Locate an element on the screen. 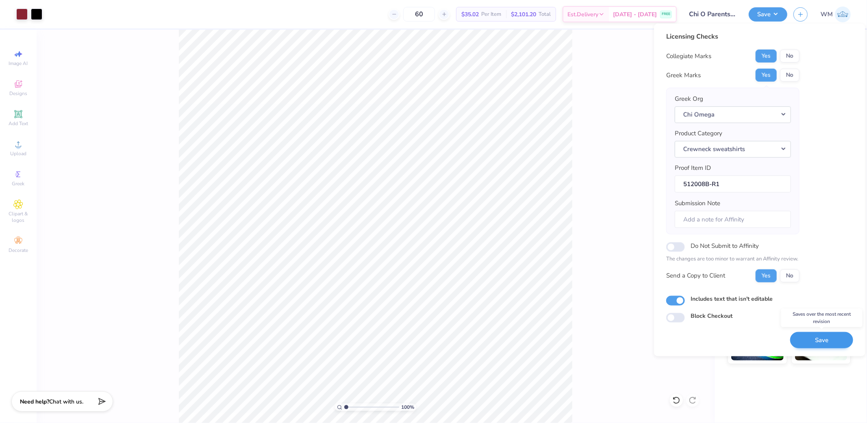 This screenshot has height=423, width=867. img: Wilfredo Manabat is located at coordinates (843, 14).